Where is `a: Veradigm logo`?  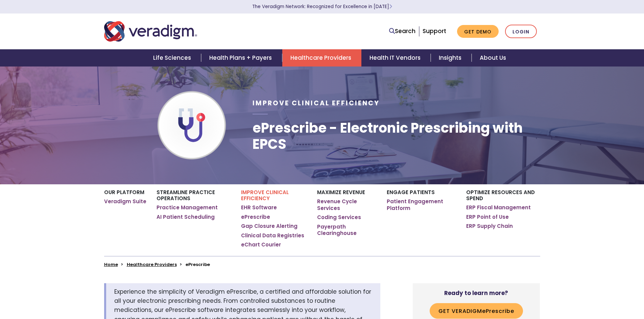 a: Veradigm logo is located at coordinates (150, 32).